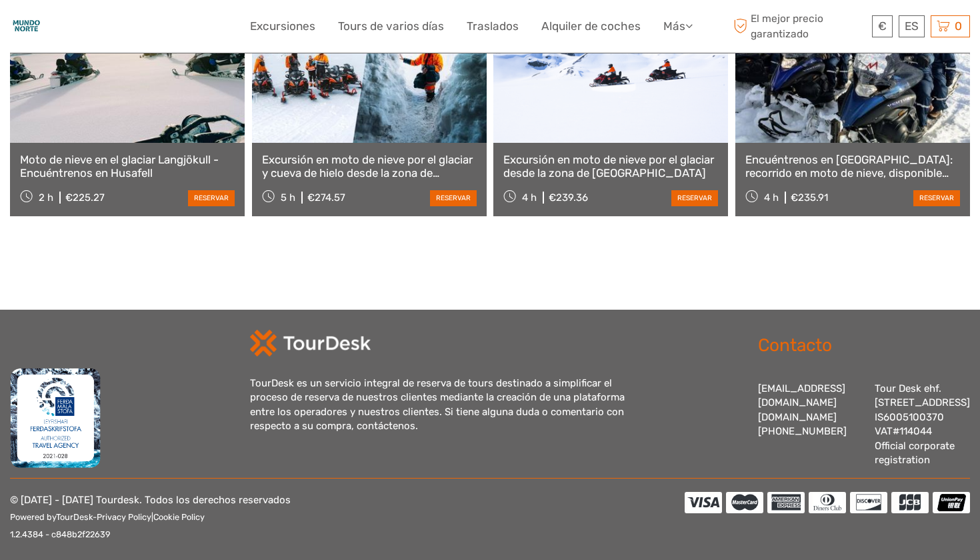 This screenshot has width=980, height=560. I want to click on span: 0, so click(958, 26).